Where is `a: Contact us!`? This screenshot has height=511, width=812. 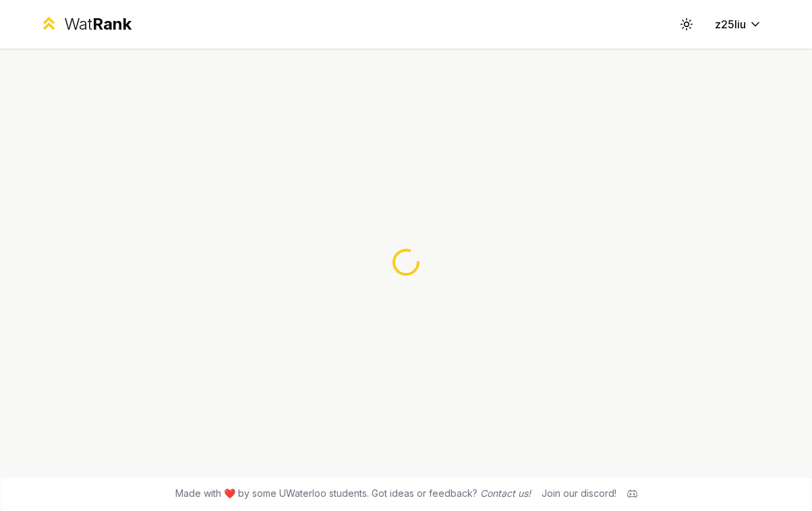
a: Contact us! is located at coordinates (505, 493).